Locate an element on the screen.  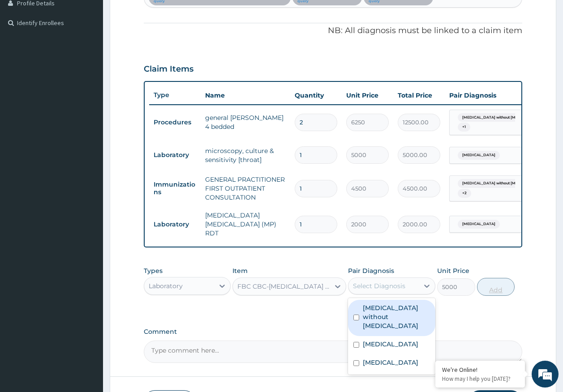
img: d_794563401_company_1708531726252_794563401 is located at coordinates (26, 56).